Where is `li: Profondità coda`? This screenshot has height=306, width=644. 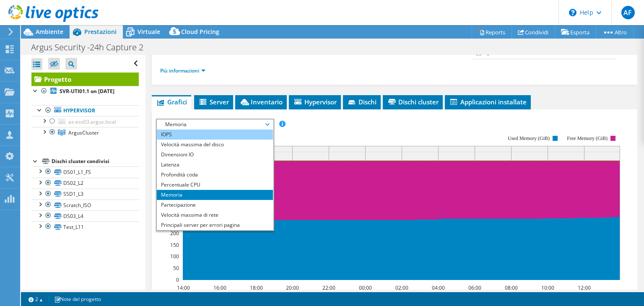
li: Profondità coda is located at coordinates (215, 175).